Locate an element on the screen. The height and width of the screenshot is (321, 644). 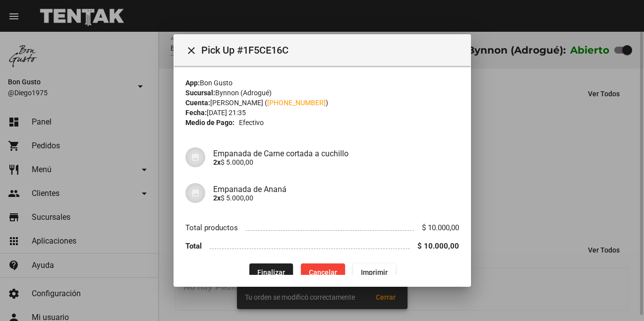
strong: Cuenta: is located at coordinates (198, 103).